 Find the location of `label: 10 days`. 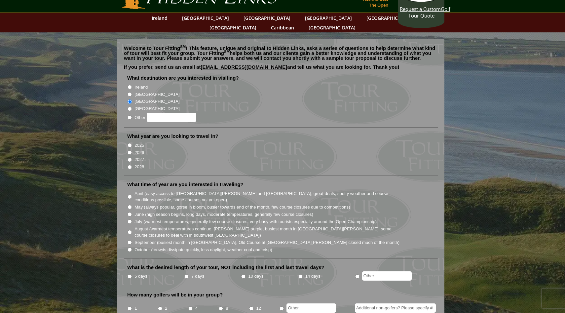

label: 10 days is located at coordinates (256, 276).